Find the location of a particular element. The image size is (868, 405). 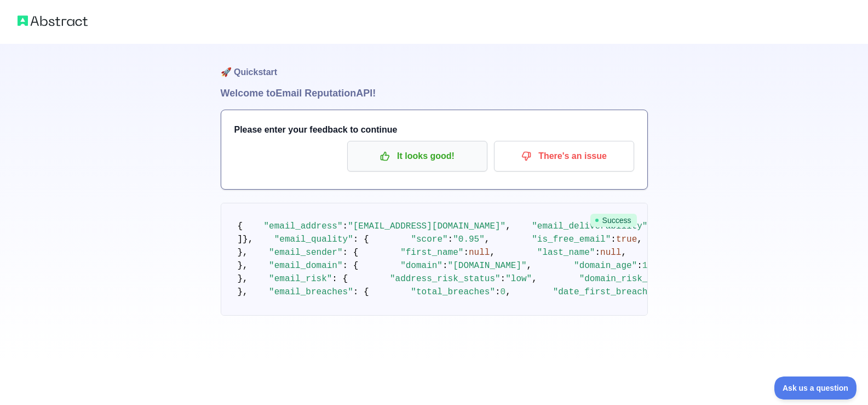

span: "email_sender" is located at coordinates (306, 252).